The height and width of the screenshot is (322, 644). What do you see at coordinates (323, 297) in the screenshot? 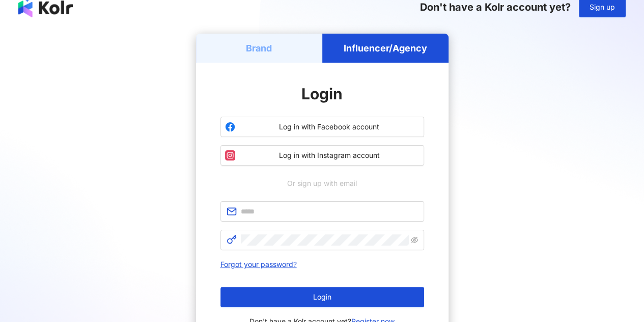
I see `button: Login` at bounding box center [323, 297].